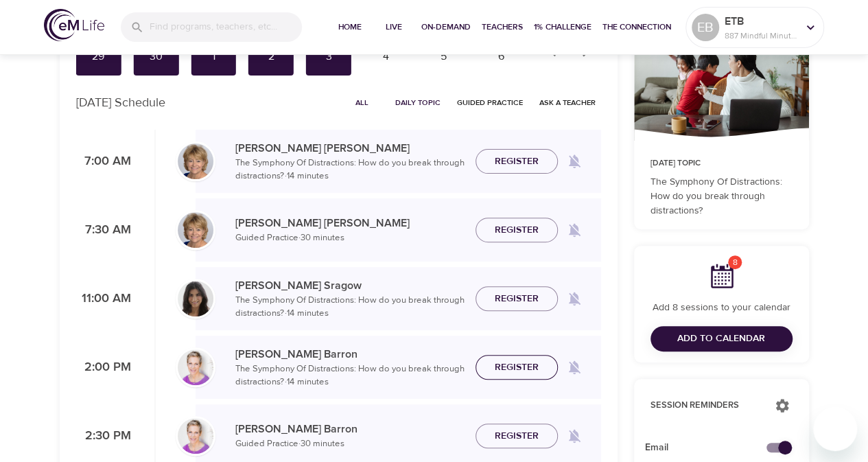 The height and width of the screenshot is (462, 868). I want to click on p: 2:30 PM, so click(104, 435).